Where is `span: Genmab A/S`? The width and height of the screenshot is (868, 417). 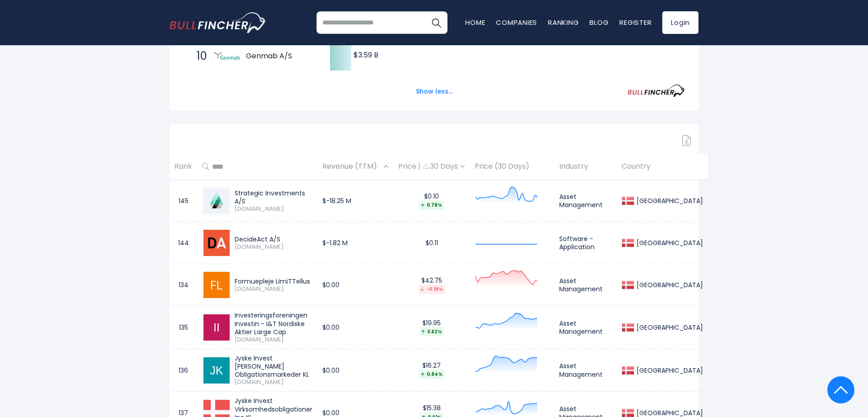
span: Genmab A/S is located at coordinates (280, 56).